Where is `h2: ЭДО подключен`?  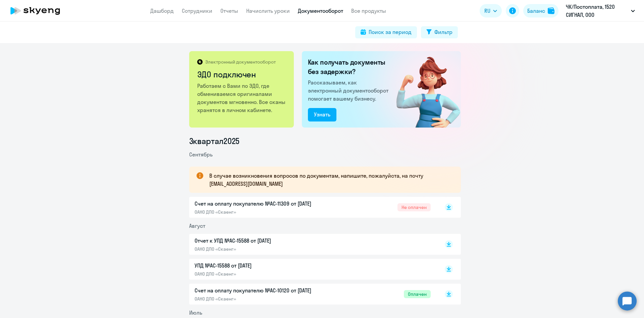
h2: ЭДО подключен is located at coordinates (242, 74).